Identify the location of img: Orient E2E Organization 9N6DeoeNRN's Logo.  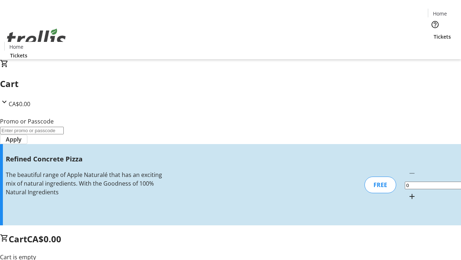
(36, 39).